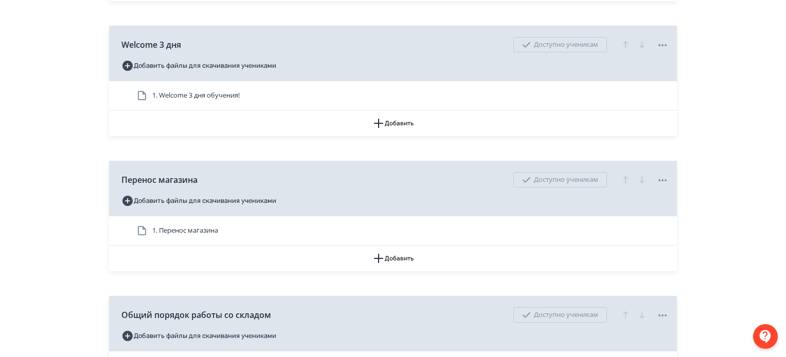  What do you see at coordinates (151, 45) in the screenshot?
I see `span: Welcome 3 дня` at bounding box center [151, 45].